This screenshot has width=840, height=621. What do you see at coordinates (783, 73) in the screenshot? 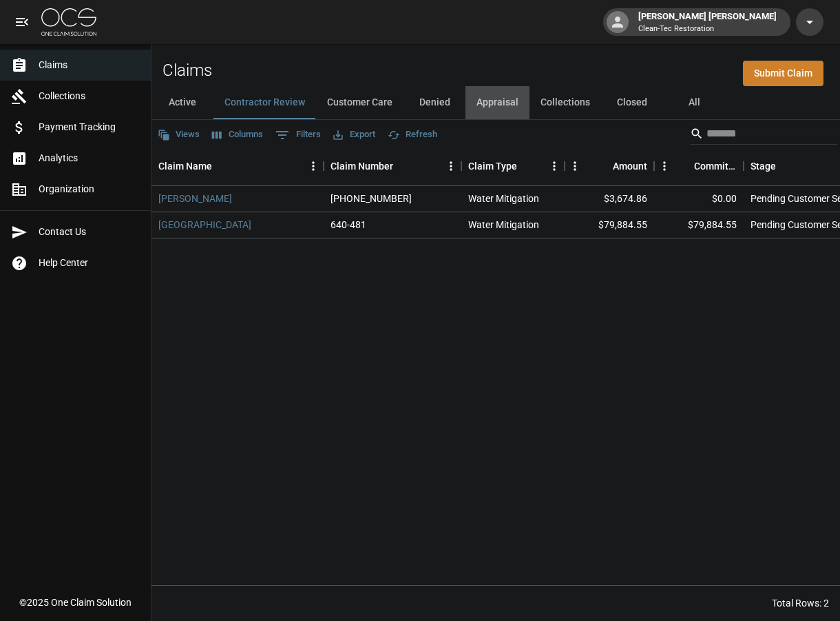
I see `a: Submit Claim` at bounding box center [783, 73].